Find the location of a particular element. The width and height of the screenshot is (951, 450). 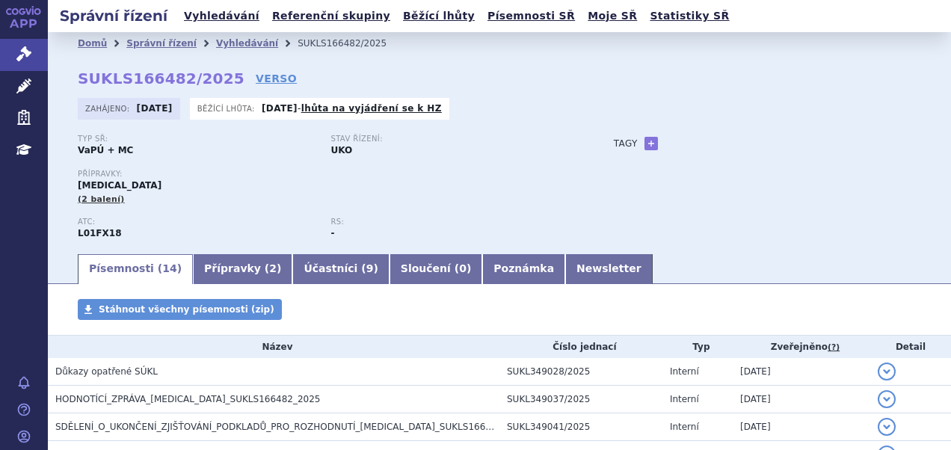

a: Domů is located at coordinates (92, 43).